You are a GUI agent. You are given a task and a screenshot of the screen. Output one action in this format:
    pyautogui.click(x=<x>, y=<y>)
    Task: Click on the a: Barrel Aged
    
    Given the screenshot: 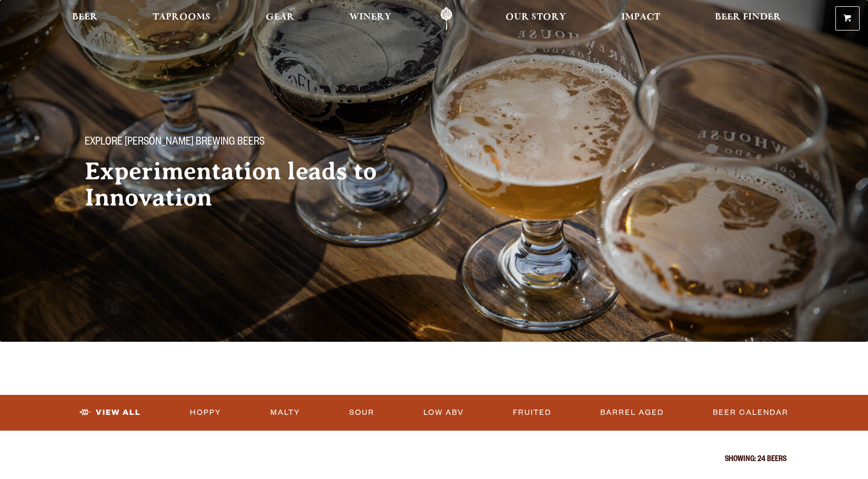 What is the action you would take?
    pyautogui.click(x=631, y=413)
    